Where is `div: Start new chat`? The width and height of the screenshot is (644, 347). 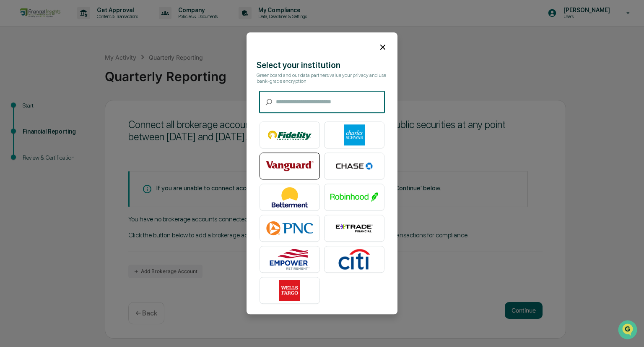 div: Start new chat is located at coordinates (83, 68).